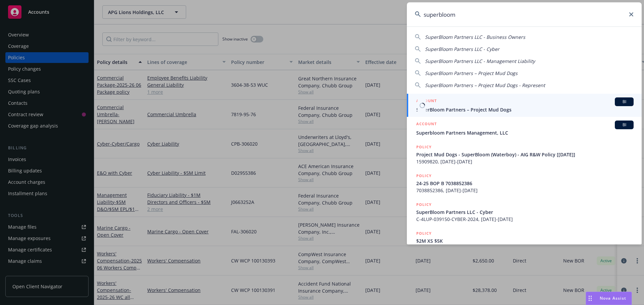 This screenshot has width=644, height=305. Describe the element at coordinates (524, 14) in the screenshot. I see `input: Search...` at that location.